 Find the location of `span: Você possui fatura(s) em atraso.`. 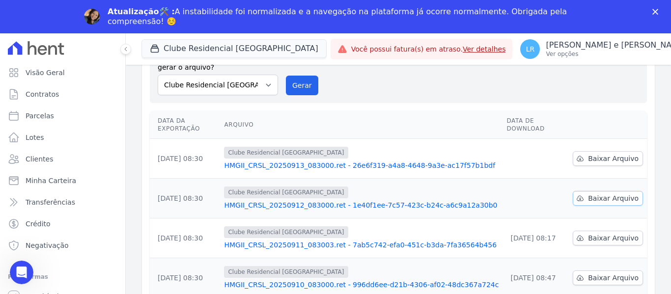

span: Você possui fatura(s) em atraso. is located at coordinates (428, 49).